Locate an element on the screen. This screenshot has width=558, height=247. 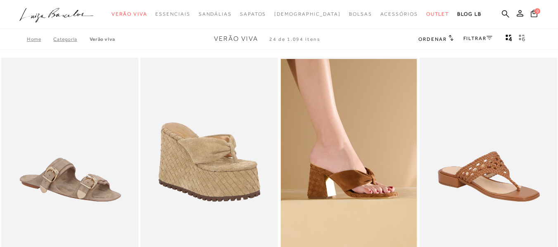
a: FILTRAR is located at coordinates (478, 38).